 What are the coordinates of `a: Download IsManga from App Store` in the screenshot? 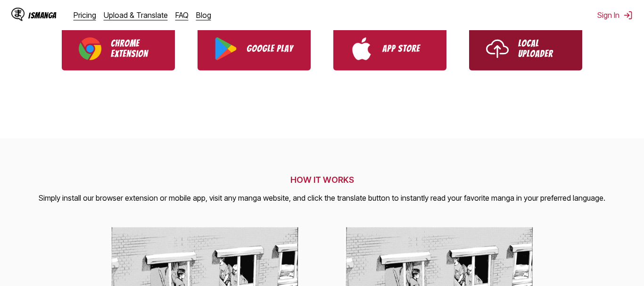 It's located at (390, 49).